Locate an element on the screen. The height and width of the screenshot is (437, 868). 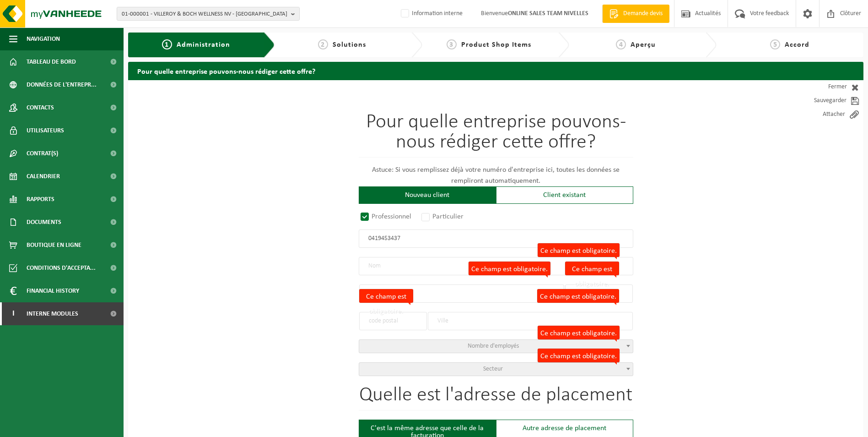
a: Attacher is located at coordinates (822, 114).